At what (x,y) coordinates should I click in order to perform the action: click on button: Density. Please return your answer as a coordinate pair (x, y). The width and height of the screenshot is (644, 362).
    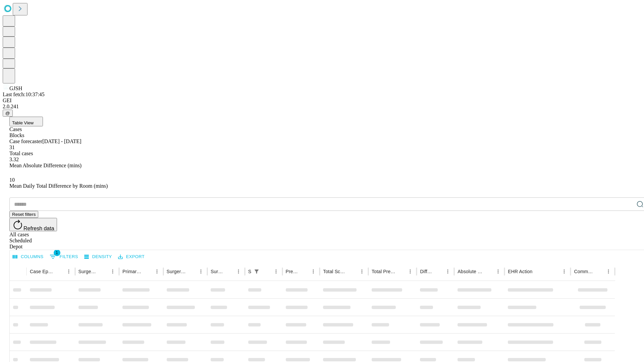
    Looking at the image, I should click on (98, 257).